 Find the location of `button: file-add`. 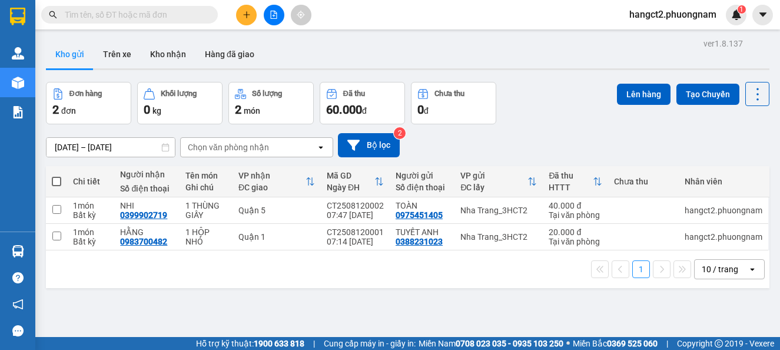

button: file-add is located at coordinates (274, 15).